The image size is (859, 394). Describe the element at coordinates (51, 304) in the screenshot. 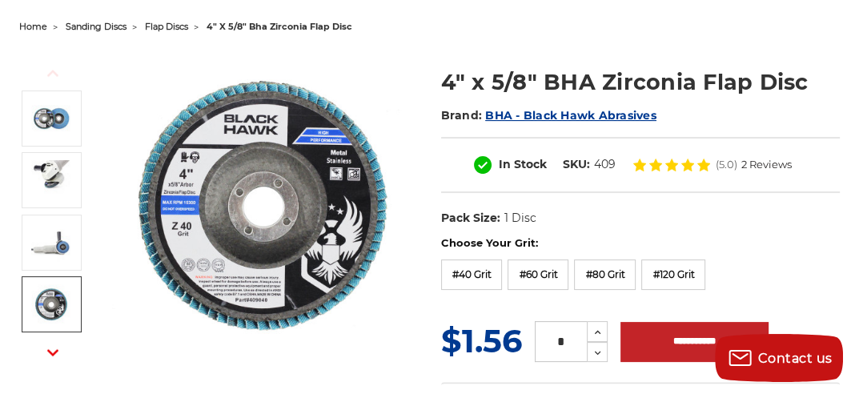

I see `img: BHA 4-inch flap discs with premium 40 grit Zirconia for professional grinding performance` at that location.